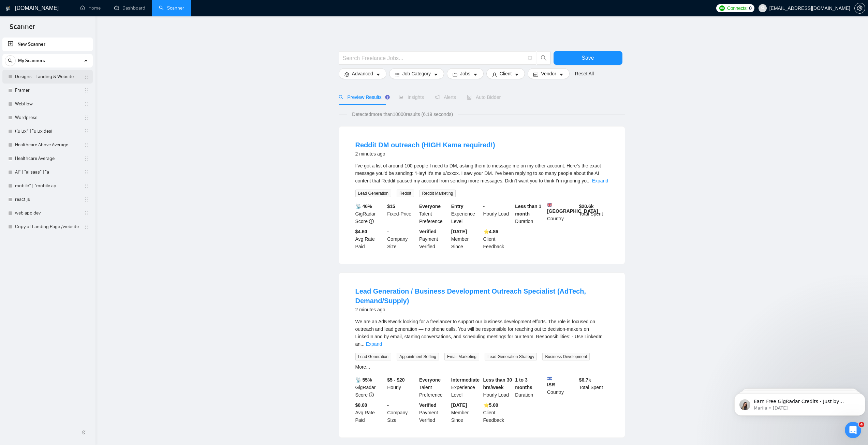  I want to click on span: Lead Generation Strategy, so click(510, 357).